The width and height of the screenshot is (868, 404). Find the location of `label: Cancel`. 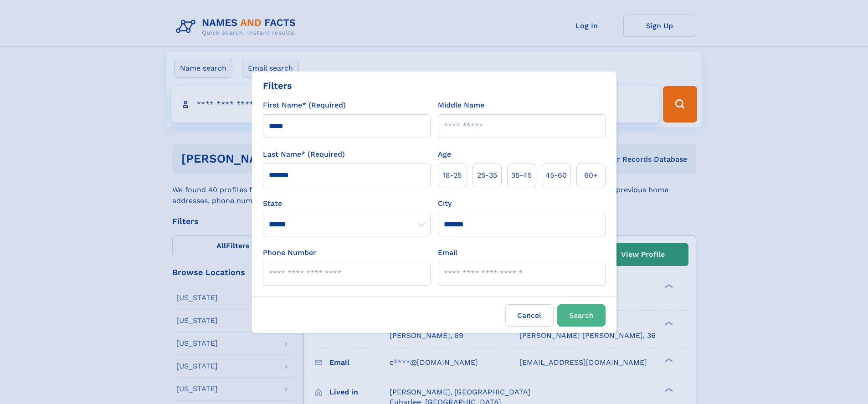

label: Cancel is located at coordinates (529, 315).